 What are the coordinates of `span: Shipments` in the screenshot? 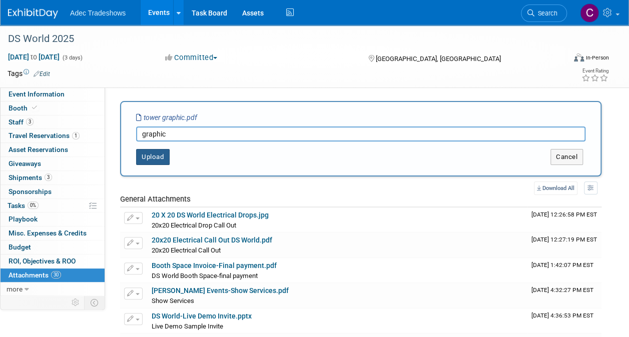 It's located at (30, 178).